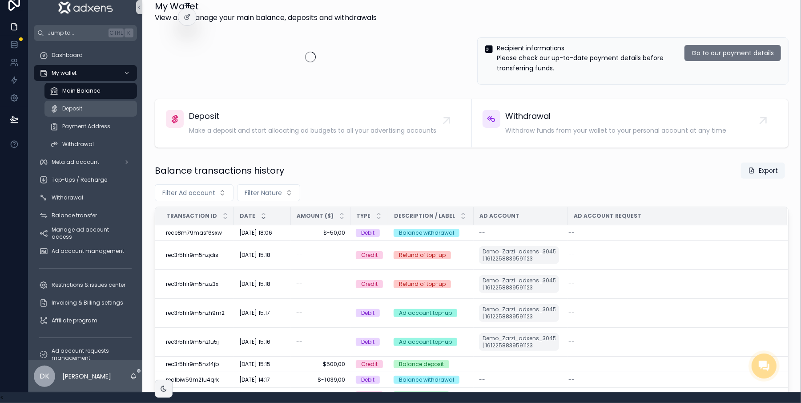 This screenshot has height=403, width=801. I want to click on a: Dashboard, so click(85, 55).